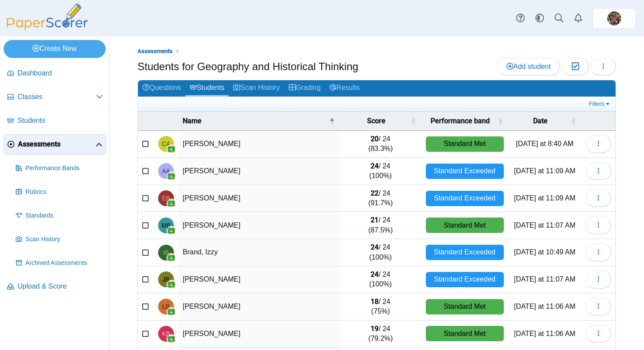 The image size is (644, 350). What do you see at coordinates (60, 286) in the screenshot?
I see `span: Upload & Score` at bounding box center [60, 286].